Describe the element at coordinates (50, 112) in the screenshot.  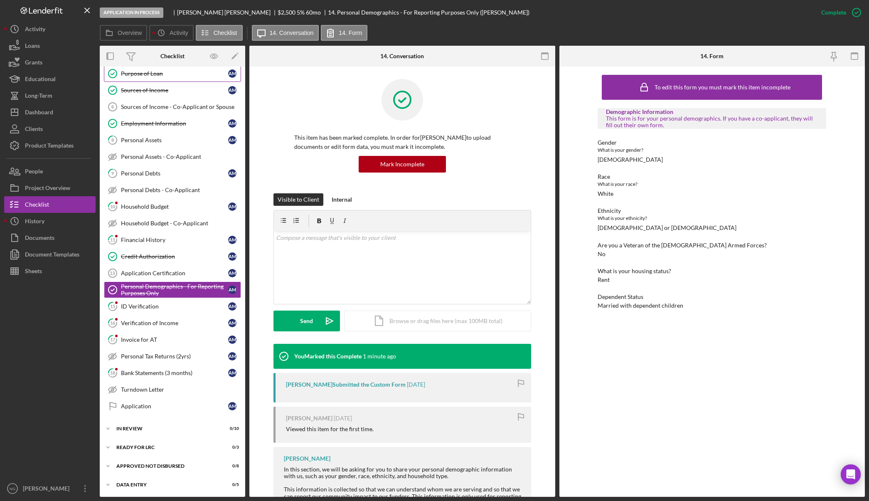
I see `button: Dashboard` at that location.